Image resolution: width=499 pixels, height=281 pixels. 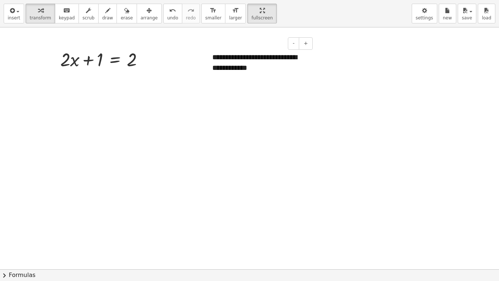 I want to click on span: smaller, so click(x=213, y=18).